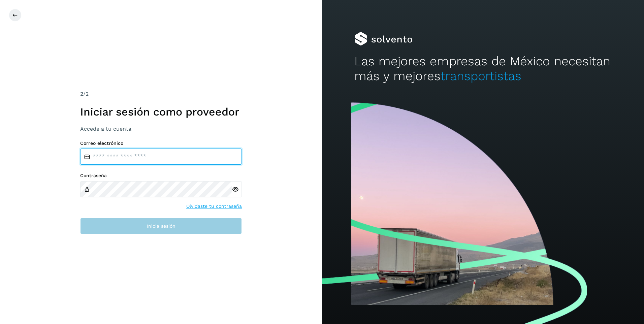 This screenshot has width=644, height=324. I want to click on button: Inicia sesión, so click(161, 226).